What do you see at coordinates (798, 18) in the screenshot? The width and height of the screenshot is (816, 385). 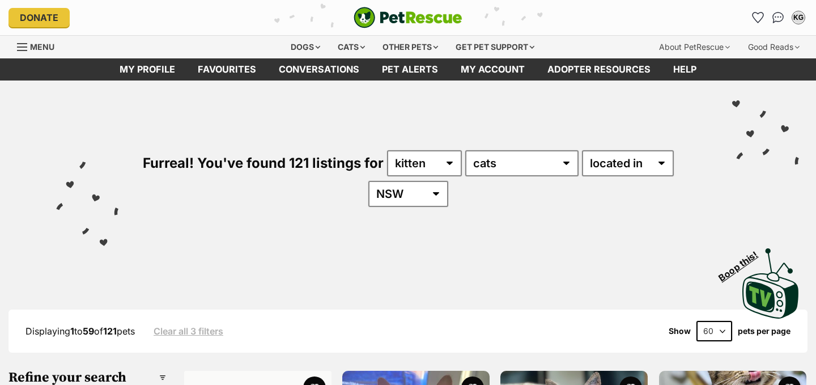 I see `button: My account` at bounding box center [798, 18].